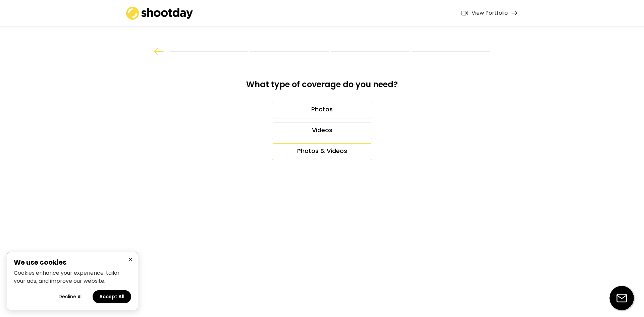  Describe the element at coordinates (322, 131) in the screenshot. I see `div: Videos` at that location.